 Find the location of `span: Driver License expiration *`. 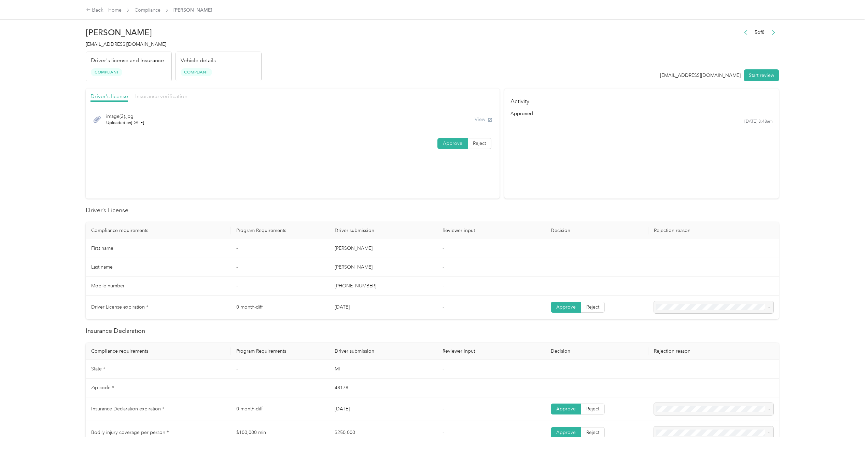

span: Driver License expiration * is located at coordinates (120, 307).